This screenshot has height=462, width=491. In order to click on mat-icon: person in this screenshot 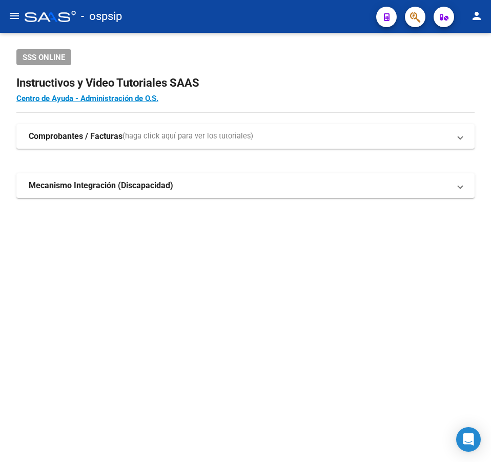, I will do `click(477, 16)`.